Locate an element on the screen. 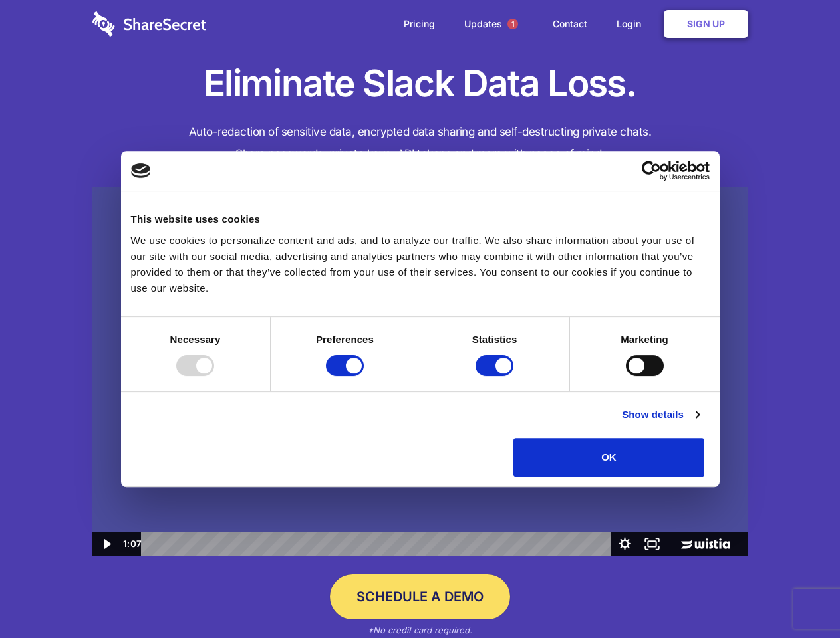  div: This website uses cookies is located at coordinates (420, 219).